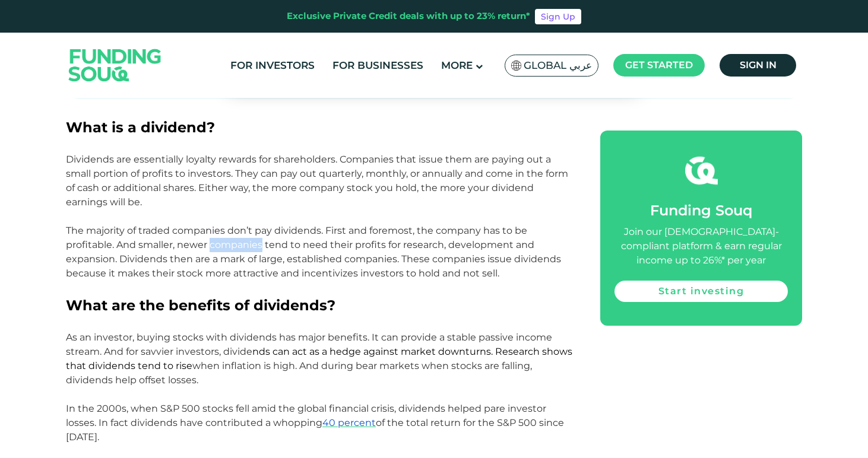  What do you see at coordinates (517, 65) in the screenshot?
I see `img: SA Flag` at bounding box center [517, 65].